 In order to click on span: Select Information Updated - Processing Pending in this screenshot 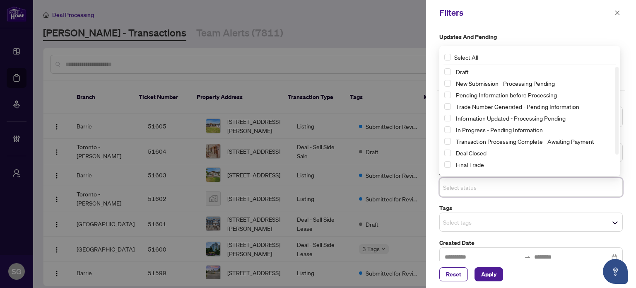, I will do `click(448, 118)`.